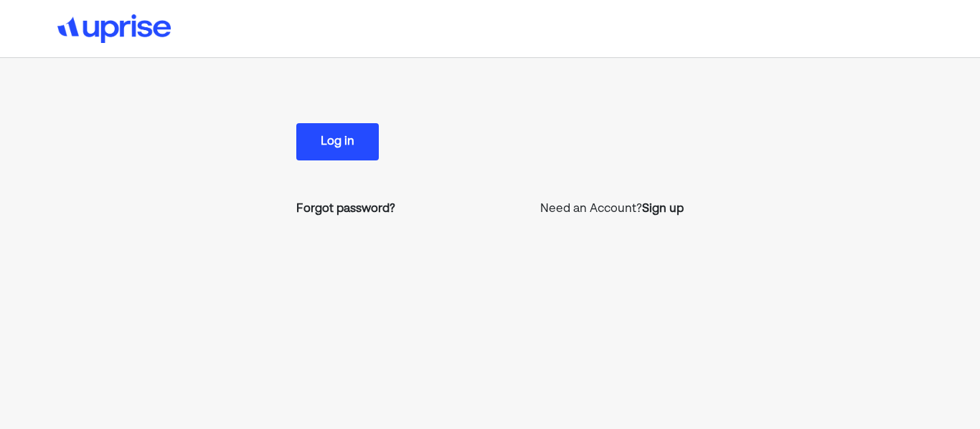  Describe the element at coordinates (346, 210) in the screenshot. I see `div: Forgot password?` at that location.